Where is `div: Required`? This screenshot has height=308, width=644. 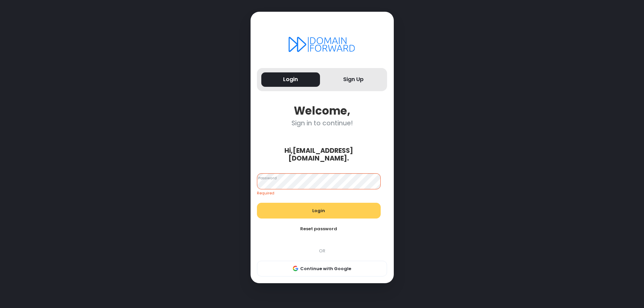 div: Required is located at coordinates (318, 193).